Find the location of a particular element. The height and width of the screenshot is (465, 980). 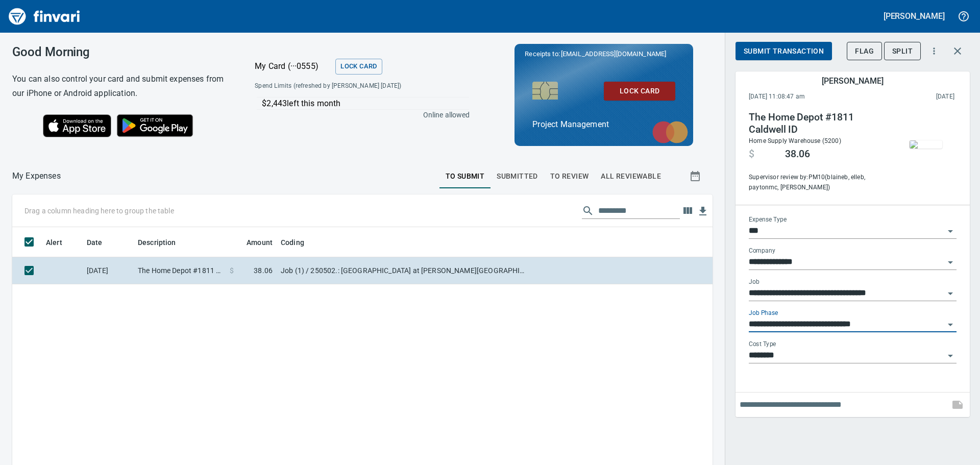

img: Finvari is located at coordinates (44, 16).